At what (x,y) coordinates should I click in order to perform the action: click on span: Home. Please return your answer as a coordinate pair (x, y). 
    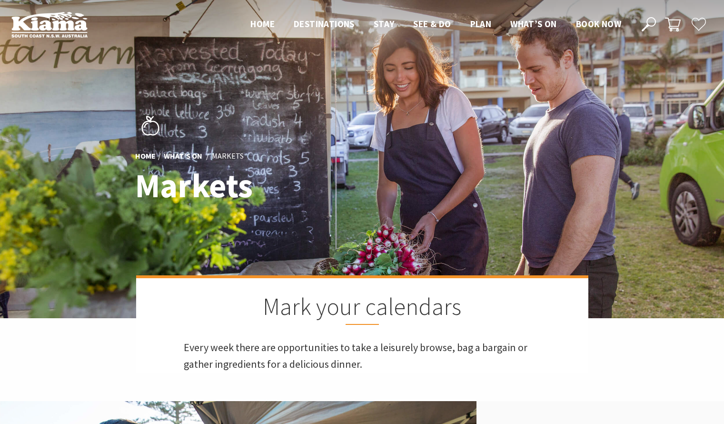
    Looking at the image, I should click on (262, 24).